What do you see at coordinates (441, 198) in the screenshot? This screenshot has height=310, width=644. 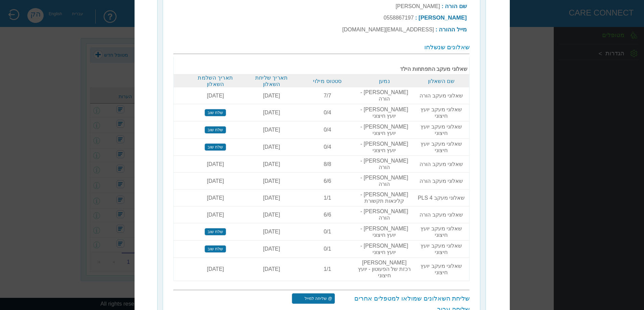 I see `td: שאלוני מעקב PLS 4` at bounding box center [441, 198].